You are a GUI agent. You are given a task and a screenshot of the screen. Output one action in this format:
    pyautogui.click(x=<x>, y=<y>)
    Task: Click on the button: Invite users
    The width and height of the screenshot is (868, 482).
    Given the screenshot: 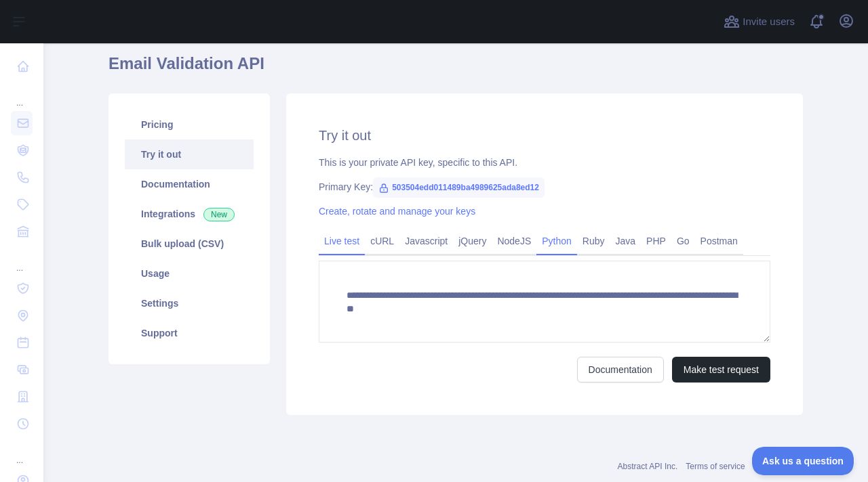 What is the action you would take?
    pyautogui.click(x=759, y=22)
    